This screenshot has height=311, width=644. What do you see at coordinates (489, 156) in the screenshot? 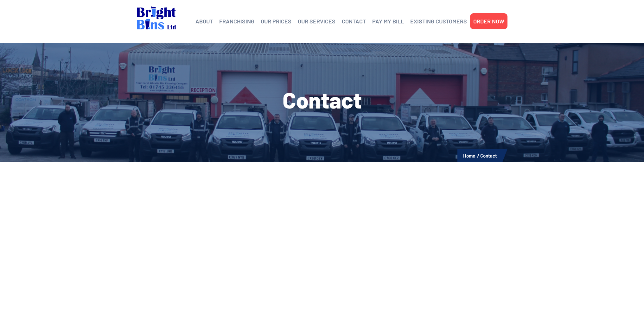
I see `li: Contact` at bounding box center [489, 156].